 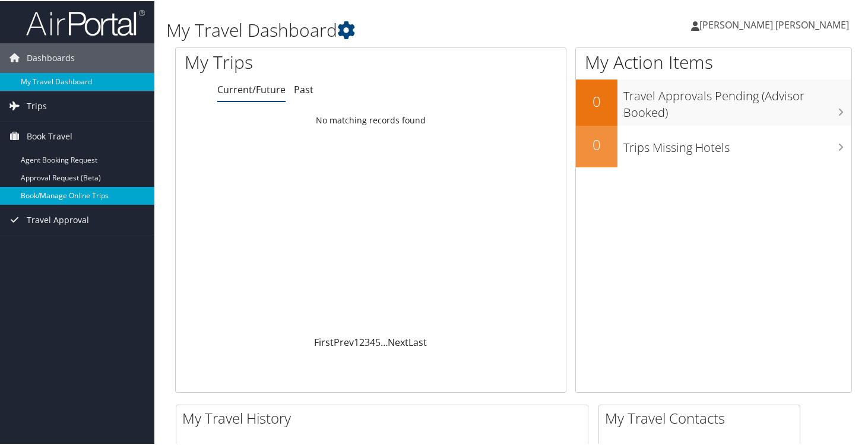 What do you see at coordinates (714, 101) in the screenshot?
I see `a: 0Travel Approvals Pending (Advisor Booked)` at bounding box center [714, 101].